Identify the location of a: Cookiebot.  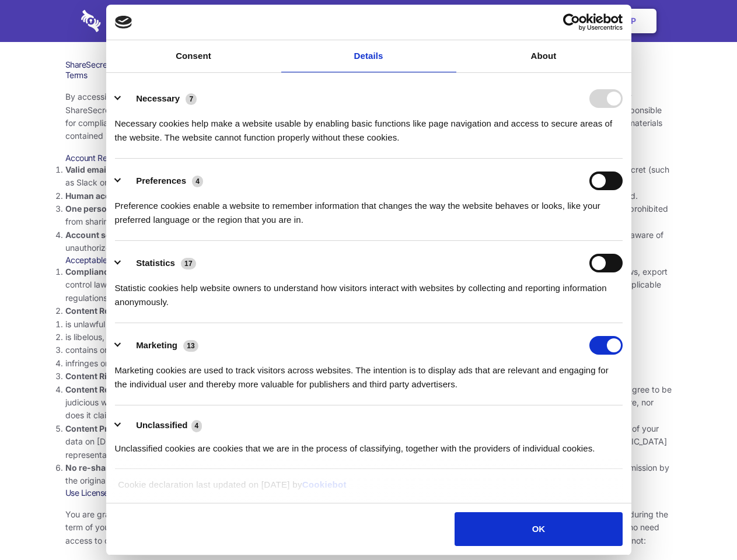
(325, 485).